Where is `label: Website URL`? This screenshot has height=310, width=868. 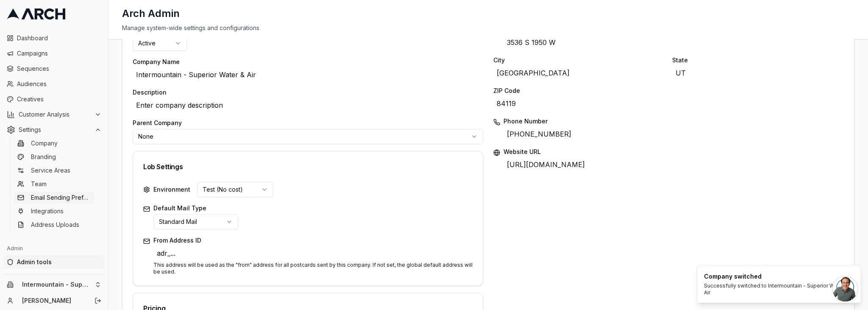
label: Website URL is located at coordinates (674, 152).